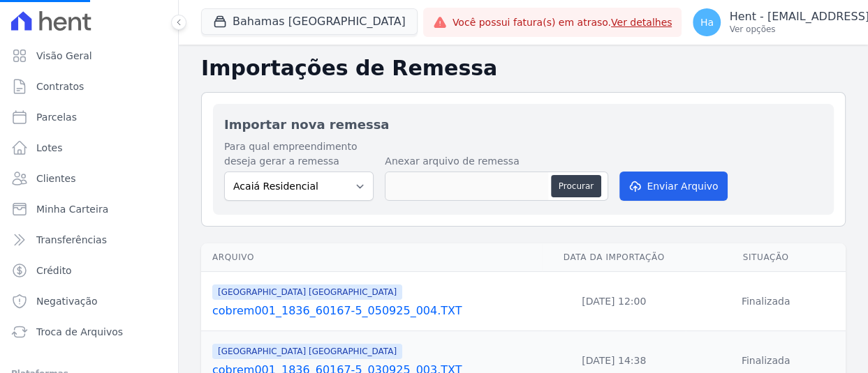 Image resolution: width=868 pixels, height=373 pixels. What do you see at coordinates (67, 302) in the screenshot?
I see `span: Negativação` at bounding box center [67, 302].